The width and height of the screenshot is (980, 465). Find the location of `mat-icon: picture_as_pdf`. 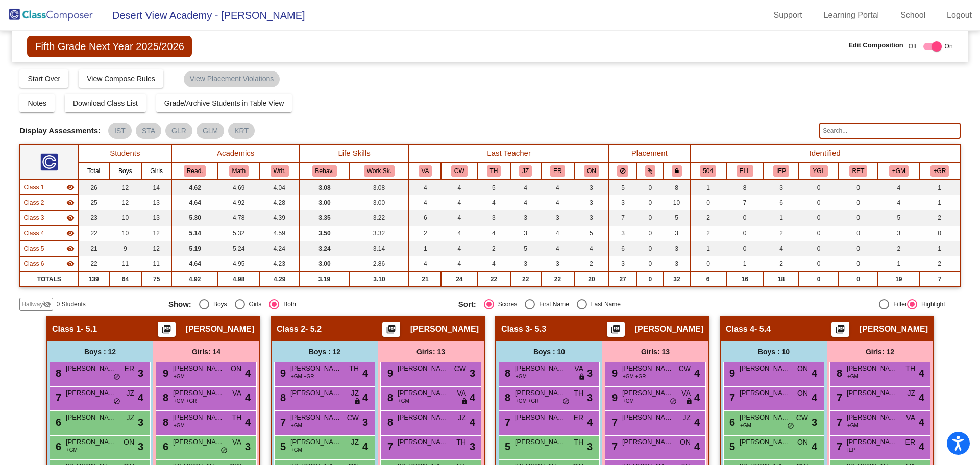

mat-icon: picture_as_pdf is located at coordinates (166, 331).